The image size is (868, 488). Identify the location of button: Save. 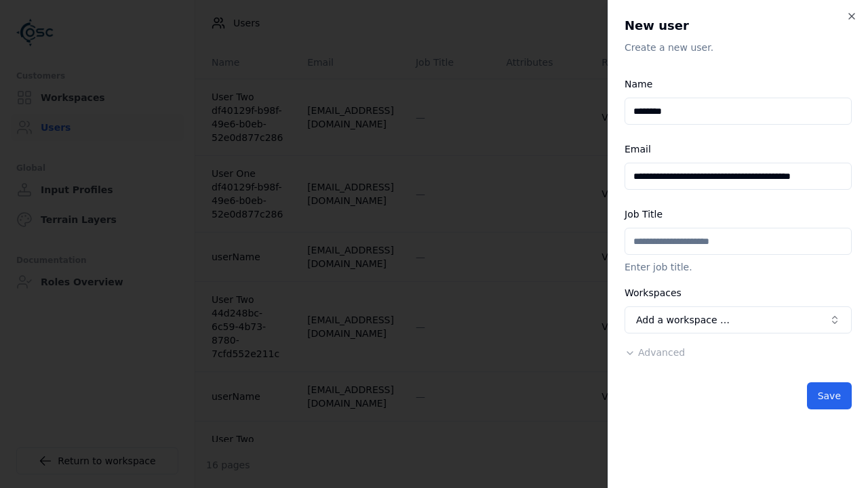
(829, 396).